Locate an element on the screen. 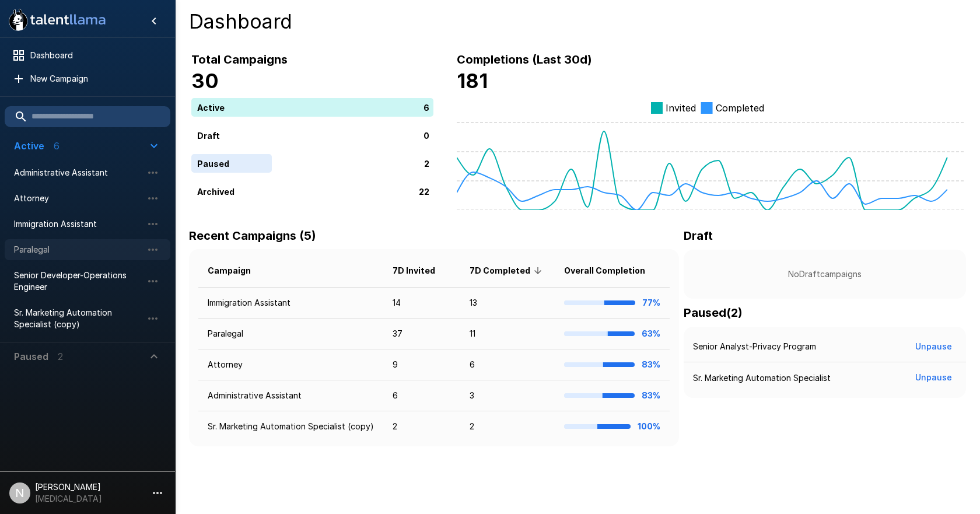  td: 37 is located at coordinates (421, 334).